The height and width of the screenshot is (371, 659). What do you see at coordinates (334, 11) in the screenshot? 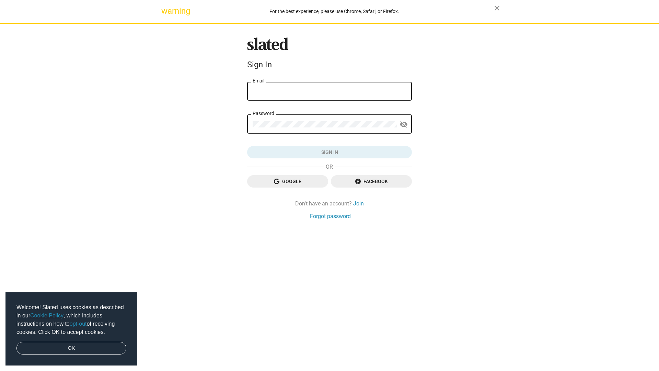
I see `div: For the best experience, please use Chrome, Safari, or Firefox.` at bounding box center [334, 11].